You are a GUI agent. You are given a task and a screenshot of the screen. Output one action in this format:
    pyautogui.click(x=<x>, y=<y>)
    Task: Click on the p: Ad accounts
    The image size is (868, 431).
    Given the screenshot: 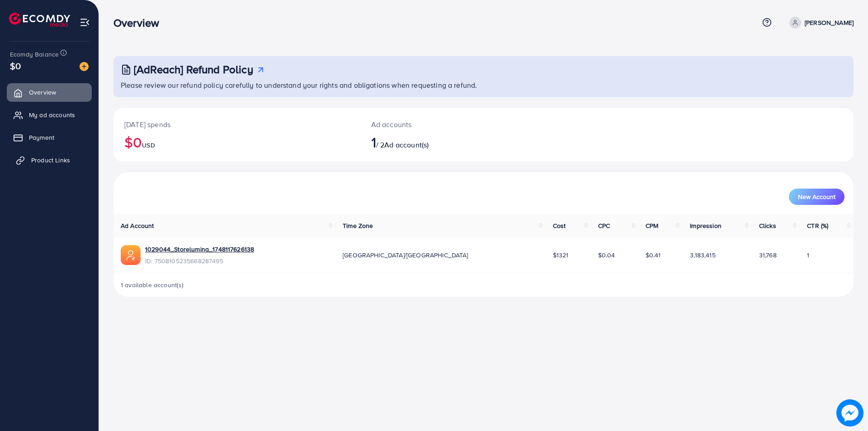 What is the action you would take?
    pyautogui.click(x=452, y=124)
    